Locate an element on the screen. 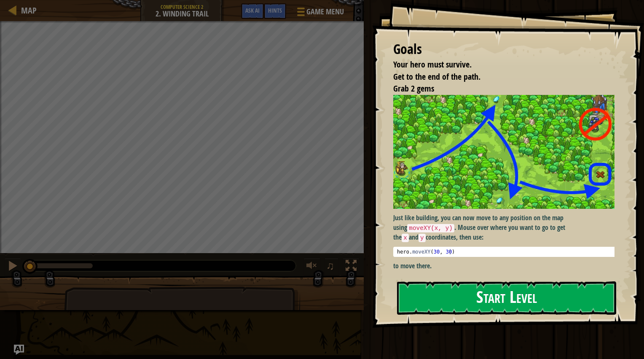  li: Your hero must survive. is located at coordinates (497, 64).